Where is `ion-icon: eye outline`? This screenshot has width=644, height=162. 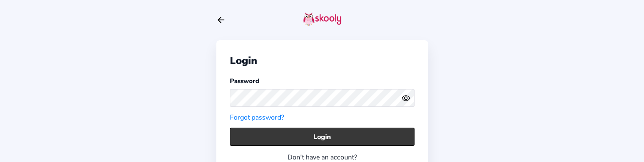 ion-icon: eye outline is located at coordinates (406, 98).